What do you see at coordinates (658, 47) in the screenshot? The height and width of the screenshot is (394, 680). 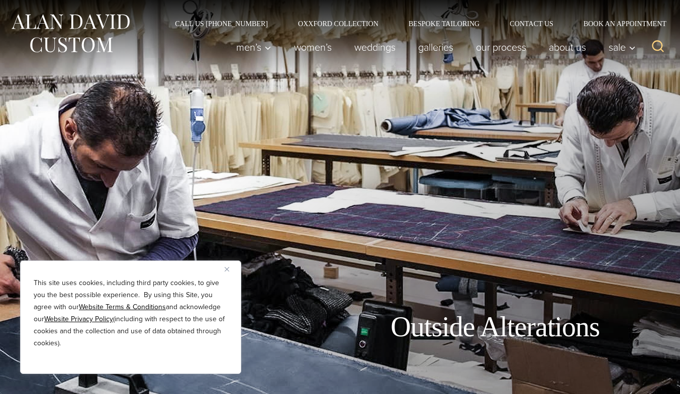 I see `button: View Search Form` at bounding box center [658, 47].